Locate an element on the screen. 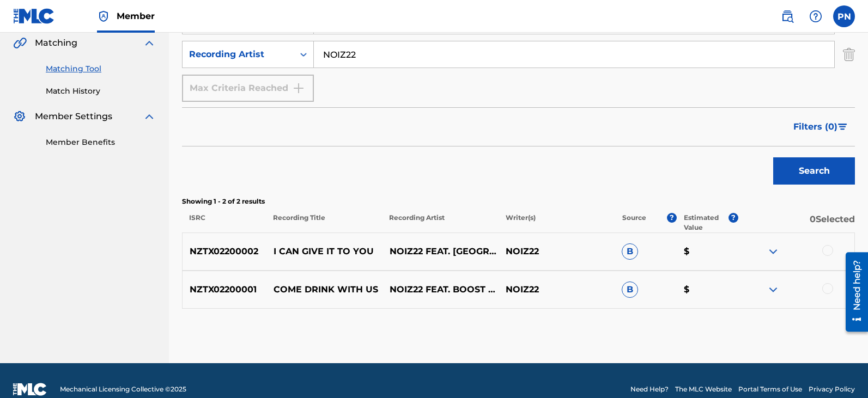  img: help is located at coordinates (816, 16).